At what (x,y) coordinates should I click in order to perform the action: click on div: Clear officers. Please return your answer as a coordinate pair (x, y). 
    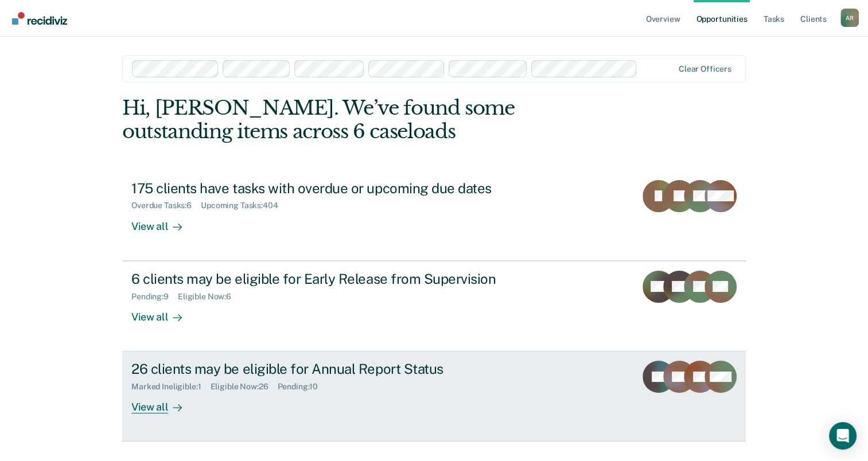
    Looking at the image, I should click on (705, 69).